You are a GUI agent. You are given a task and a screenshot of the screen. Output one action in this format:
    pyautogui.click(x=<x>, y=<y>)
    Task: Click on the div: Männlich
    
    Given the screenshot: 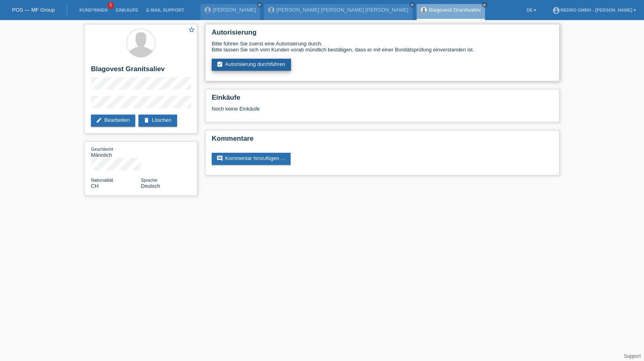 What is the action you would take?
    pyautogui.click(x=116, y=152)
    